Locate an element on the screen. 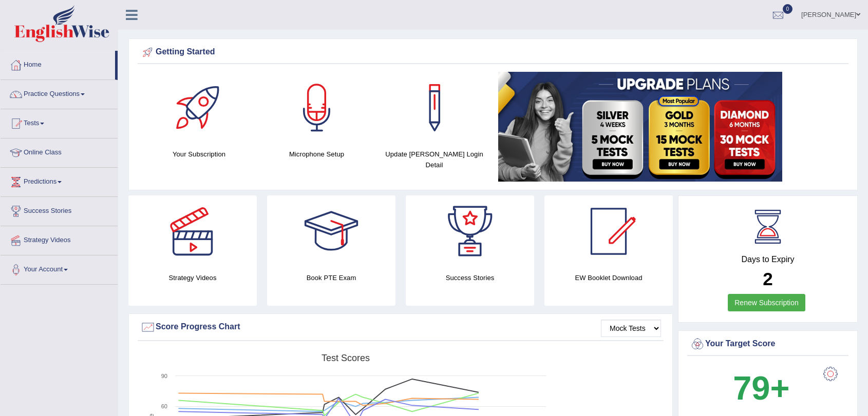 The image size is (868, 416). h4: Days to Expiry is located at coordinates (768, 260).